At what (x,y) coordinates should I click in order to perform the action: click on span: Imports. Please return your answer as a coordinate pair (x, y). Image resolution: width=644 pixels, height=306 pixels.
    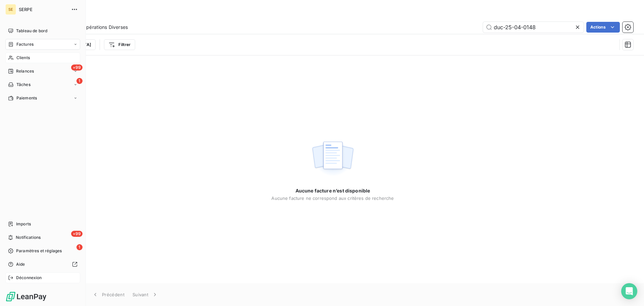
    Looking at the image, I should click on (24, 224).